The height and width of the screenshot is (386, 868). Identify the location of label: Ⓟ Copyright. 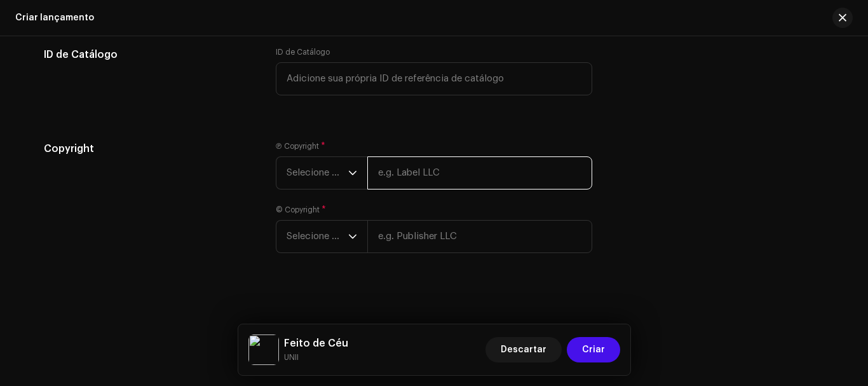
(300, 146).